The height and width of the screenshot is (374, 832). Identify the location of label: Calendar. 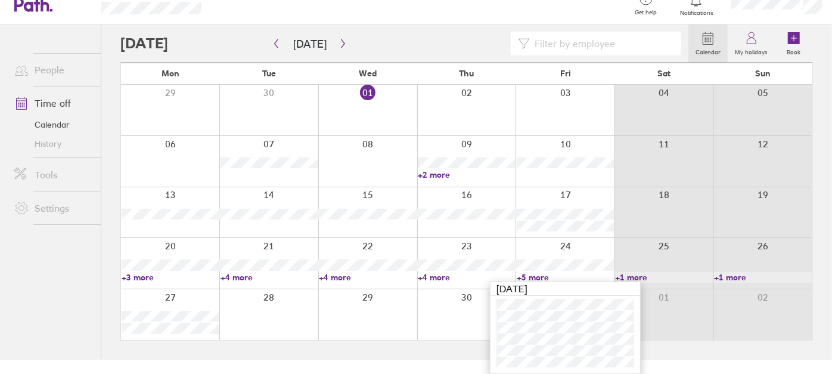
(708, 51).